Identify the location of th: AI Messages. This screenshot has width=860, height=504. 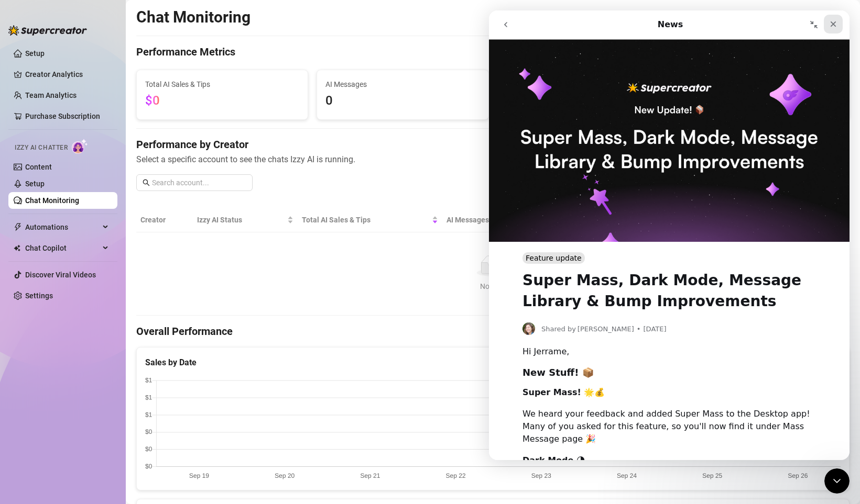
(492, 220).